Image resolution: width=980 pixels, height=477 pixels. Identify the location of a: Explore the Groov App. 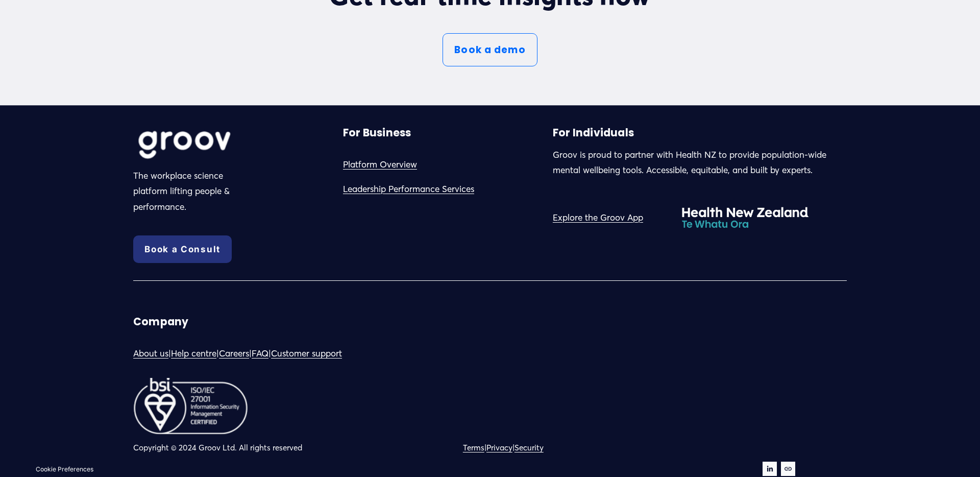
(598, 217).